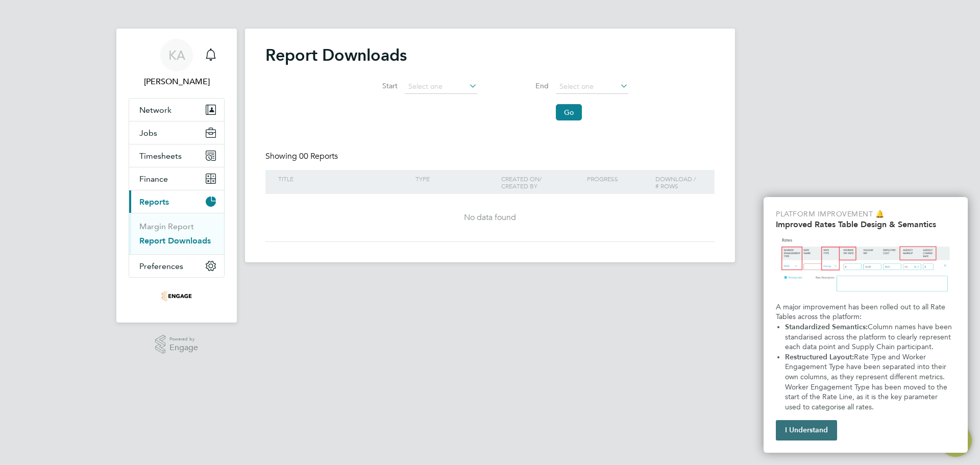 This screenshot has height=465, width=980. Describe the element at coordinates (490, 217) in the screenshot. I see `div: No data found` at that location.